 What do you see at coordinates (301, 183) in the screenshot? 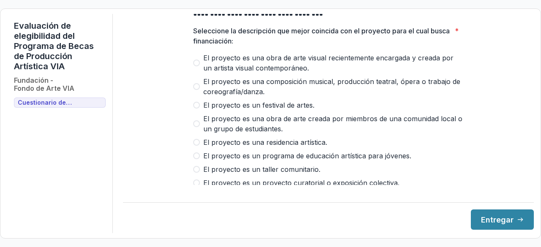
I see `font: El proyecto es un proyecto curatorial o exposición colectiva.` at bounding box center [301, 183].